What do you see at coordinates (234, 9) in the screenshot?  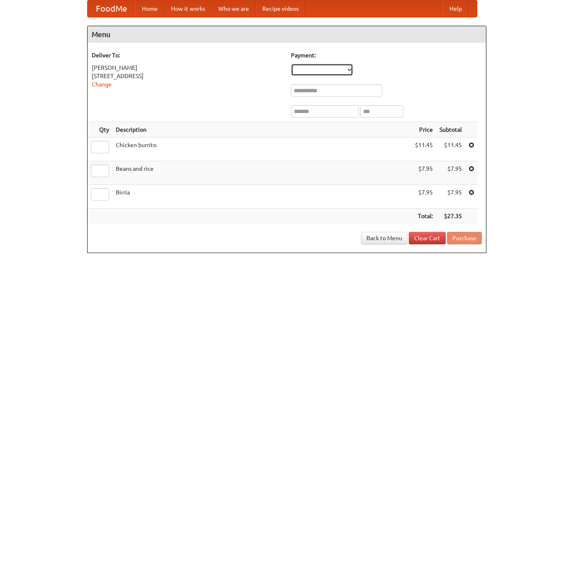 I see `a: Who we are` at bounding box center [234, 9].